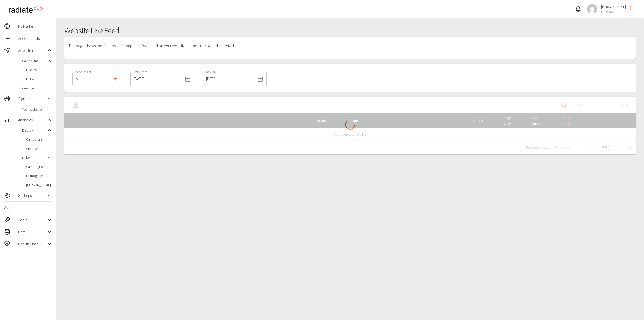 The height and width of the screenshot is (320, 644). Describe the element at coordinates (32, 50) in the screenshot. I see `span: Advertising` at that location.